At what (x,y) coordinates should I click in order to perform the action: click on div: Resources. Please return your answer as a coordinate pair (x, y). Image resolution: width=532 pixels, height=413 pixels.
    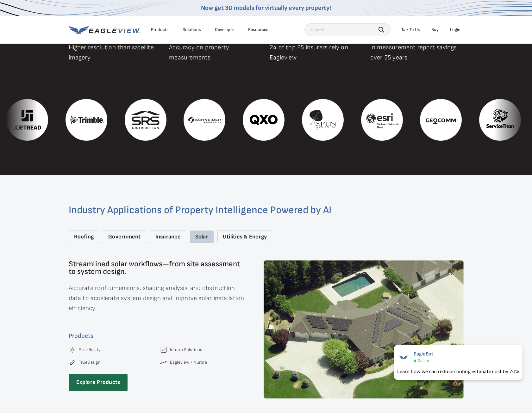
    Looking at the image, I should click on (258, 30).